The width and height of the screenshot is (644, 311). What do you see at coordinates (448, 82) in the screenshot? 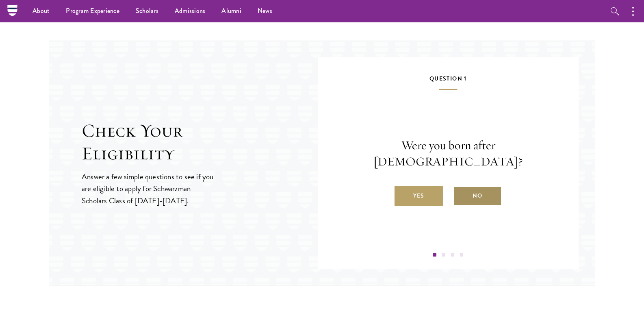
I see `h5: Question 1` at bounding box center [448, 82].